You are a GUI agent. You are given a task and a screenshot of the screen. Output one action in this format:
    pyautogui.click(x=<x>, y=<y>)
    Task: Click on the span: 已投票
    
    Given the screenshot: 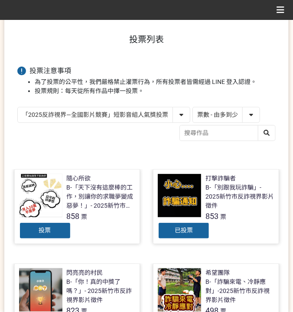 What is the action you would take?
    pyautogui.click(x=184, y=230)
    